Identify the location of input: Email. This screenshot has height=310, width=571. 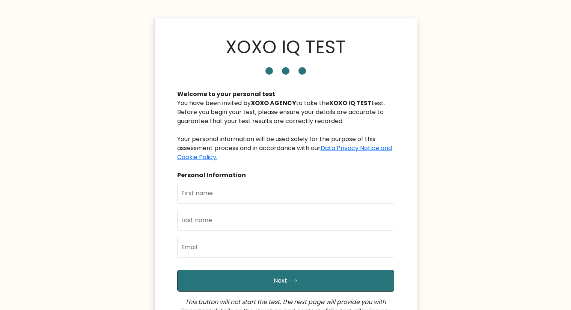
(286, 247).